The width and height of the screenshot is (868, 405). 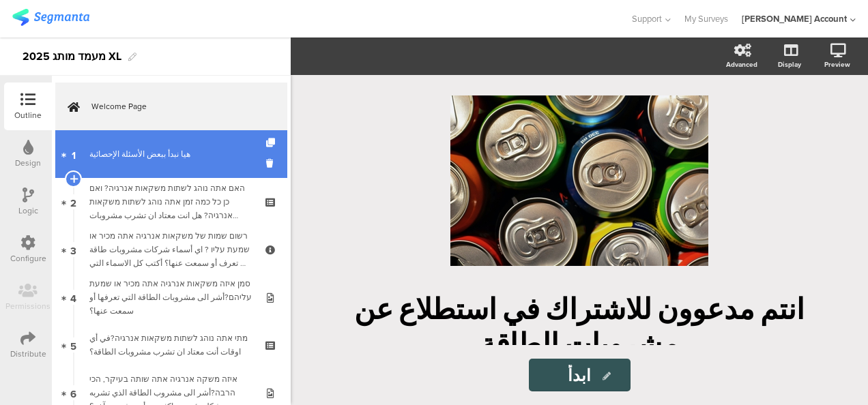 I want to click on span: Support, so click(x=646, y=19).